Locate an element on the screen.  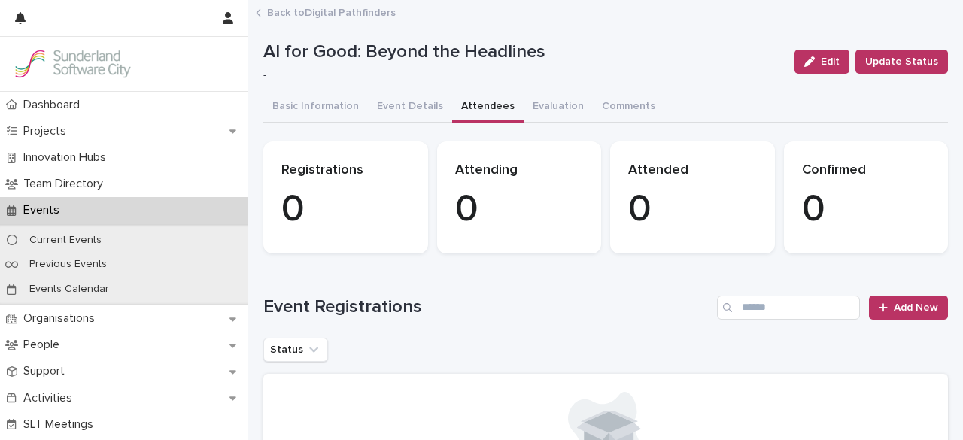
p: Support is located at coordinates (47, 371).